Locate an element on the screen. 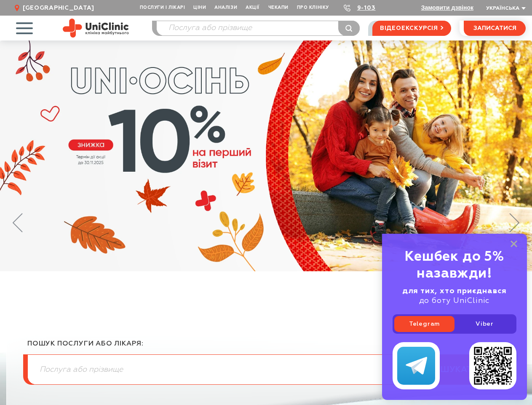 This screenshot has width=532, height=405. a: 9-103 is located at coordinates (366, 8).